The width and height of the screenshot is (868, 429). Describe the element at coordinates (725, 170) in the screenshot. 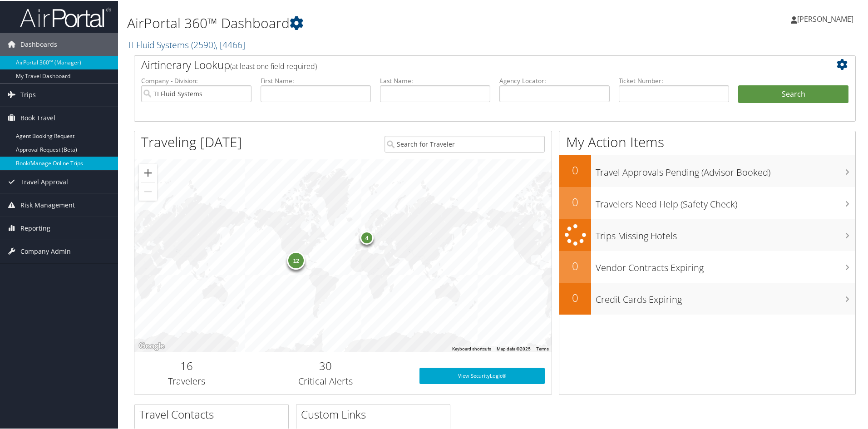

I see `h3: Travel Approvals Pending (Advisor Booked)` at that location.